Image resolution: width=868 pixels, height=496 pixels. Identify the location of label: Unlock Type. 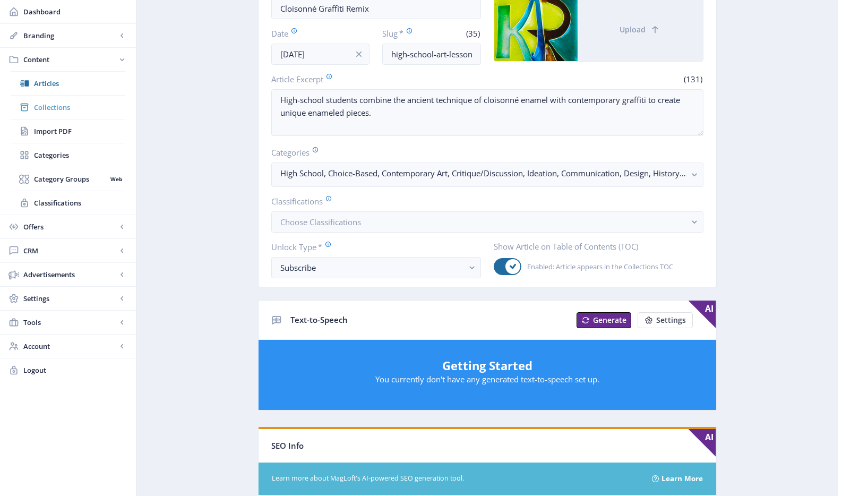
(371, 247).